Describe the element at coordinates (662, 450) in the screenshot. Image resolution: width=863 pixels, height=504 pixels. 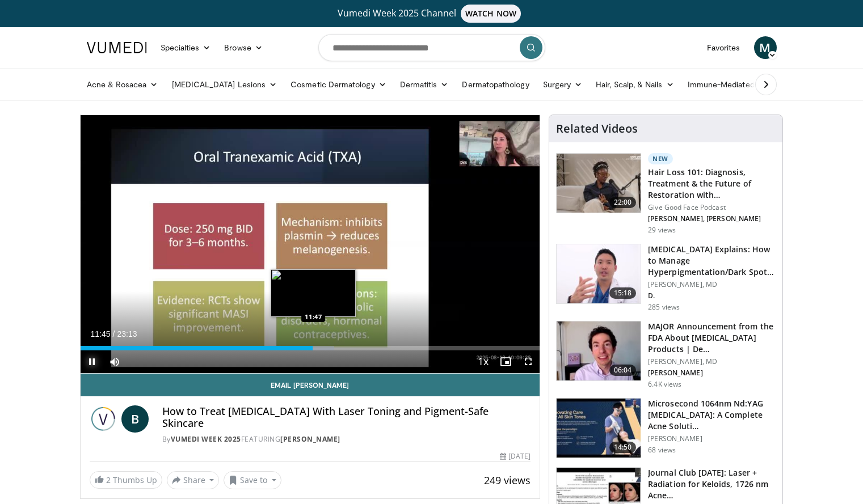
I see `p: 68 views` at that location.